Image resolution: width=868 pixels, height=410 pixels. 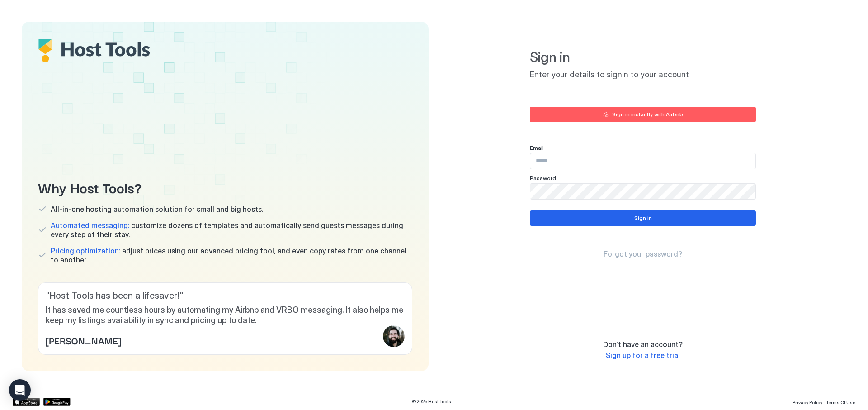 I want to click on span: Why Host Tools?, so click(x=225, y=187).